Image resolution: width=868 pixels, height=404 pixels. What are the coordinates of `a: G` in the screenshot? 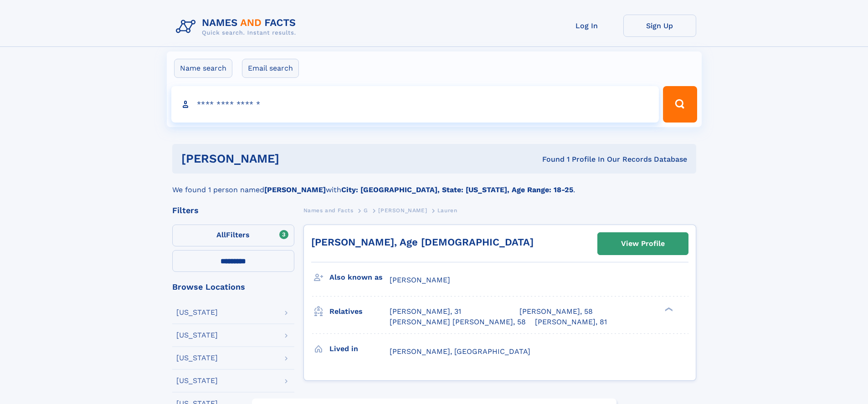 It's located at (366, 210).